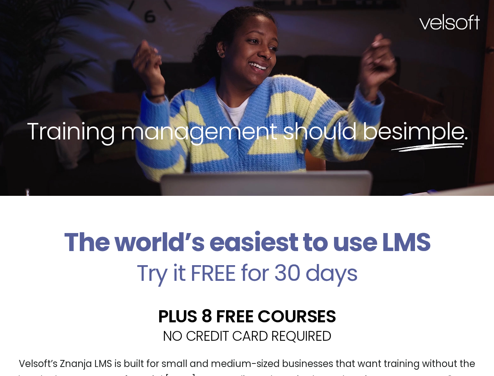 This screenshot has height=376, width=494. What do you see at coordinates (428, 131) in the screenshot?
I see `span: simple` at bounding box center [428, 131].